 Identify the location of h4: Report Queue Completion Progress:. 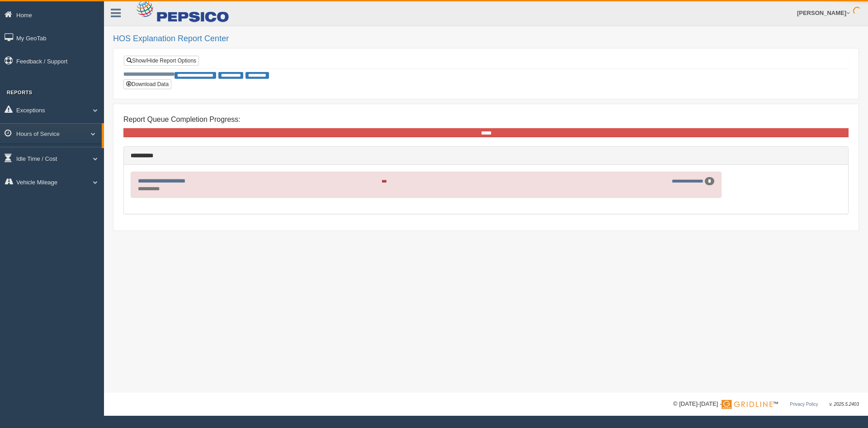
(486, 119).